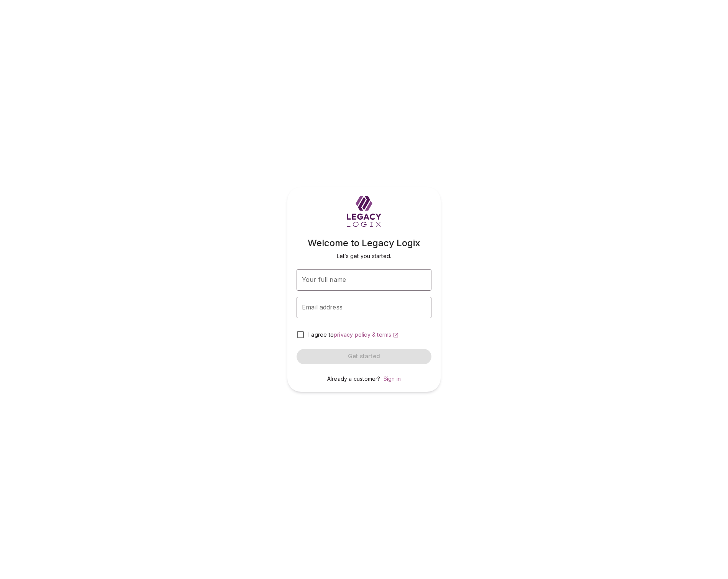 This screenshot has width=728, height=579. Describe the element at coordinates (354, 378) in the screenshot. I see `span: Already a customer?` at that location.